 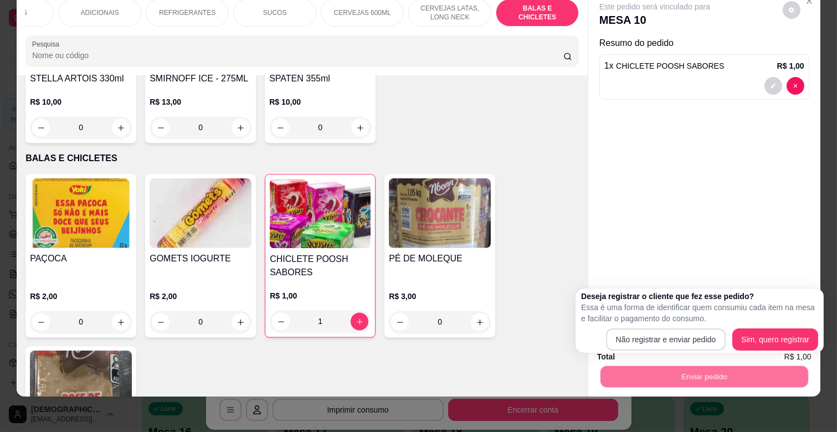 I want to click on span: R$ 1,00, so click(x=798, y=357).